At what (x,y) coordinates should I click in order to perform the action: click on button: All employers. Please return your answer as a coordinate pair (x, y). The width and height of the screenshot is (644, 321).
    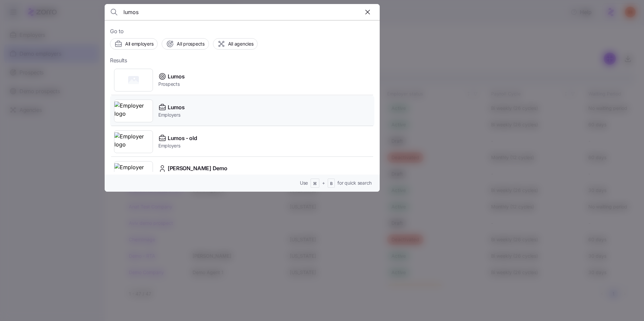
    Looking at the image, I should click on (134, 44).